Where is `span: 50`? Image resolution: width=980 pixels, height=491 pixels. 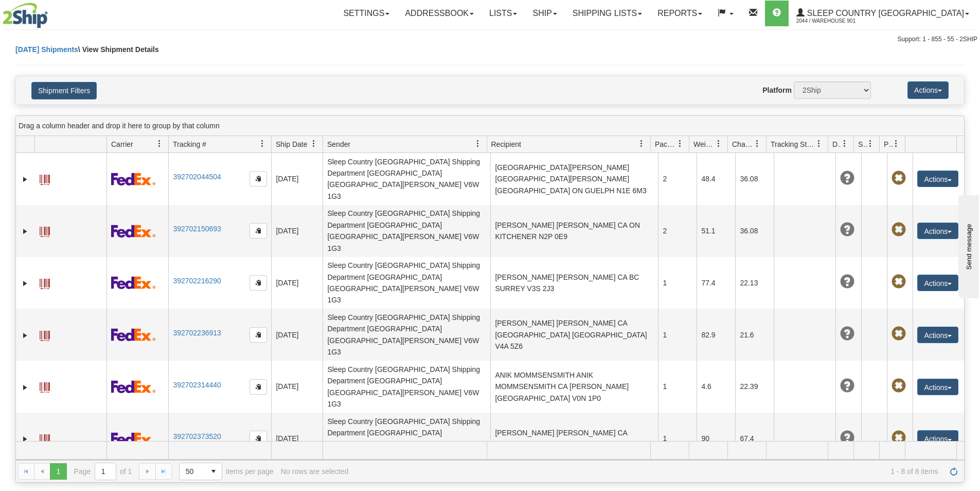
span: 50 is located at coordinates (192, 471).